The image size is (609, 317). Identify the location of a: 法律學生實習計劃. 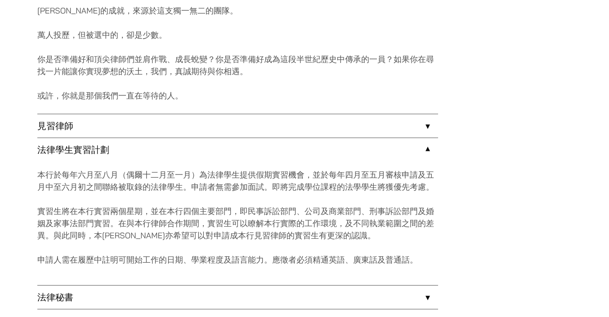
(238, 150).